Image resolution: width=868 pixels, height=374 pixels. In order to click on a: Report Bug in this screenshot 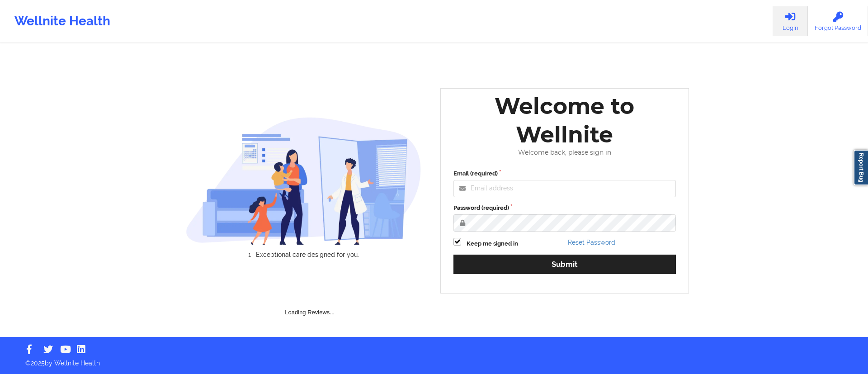, I will do `click(861, 167)`.